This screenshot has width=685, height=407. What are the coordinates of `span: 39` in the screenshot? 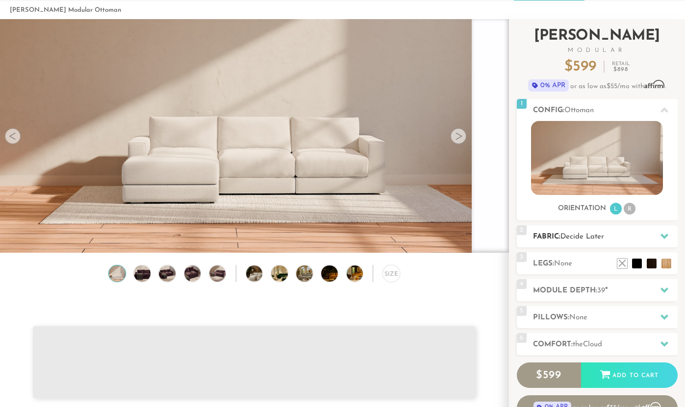 It's located at (601, 291).